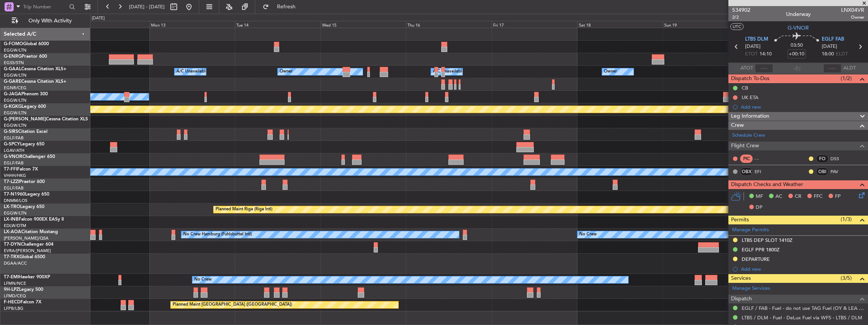 The height and width of the screenshot is (325, 868). I want to click on a: EGNR/CEG, so click(15, 88).